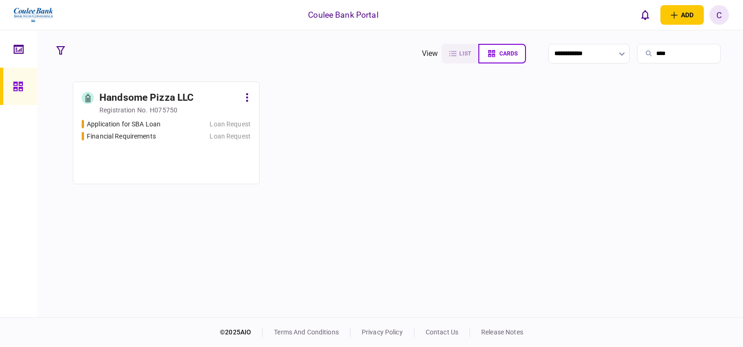 The image size is (743, 347). Describe the element at coordinates (343, 15) in the screenshot. I see `div: Coulee Bank Portal` at that location.